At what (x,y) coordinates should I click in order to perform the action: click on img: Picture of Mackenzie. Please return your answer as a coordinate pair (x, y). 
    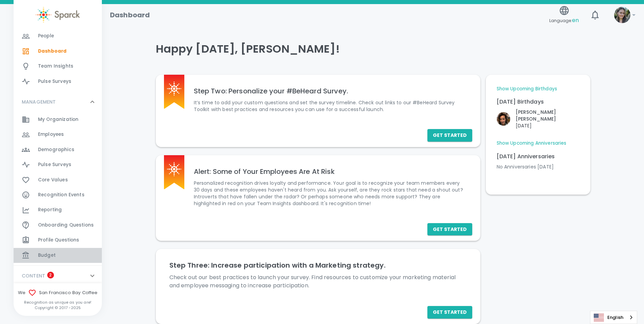
    Looking at the image, I should click on (623, 15).